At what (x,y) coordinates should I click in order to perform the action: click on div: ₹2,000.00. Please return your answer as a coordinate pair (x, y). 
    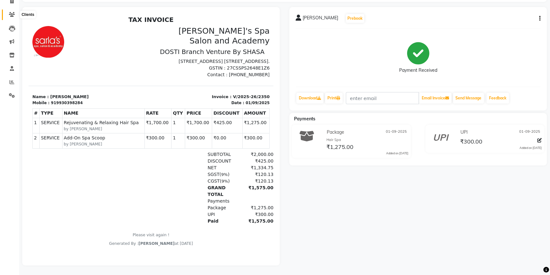
    Looking at the image, I should click on (227, 141).